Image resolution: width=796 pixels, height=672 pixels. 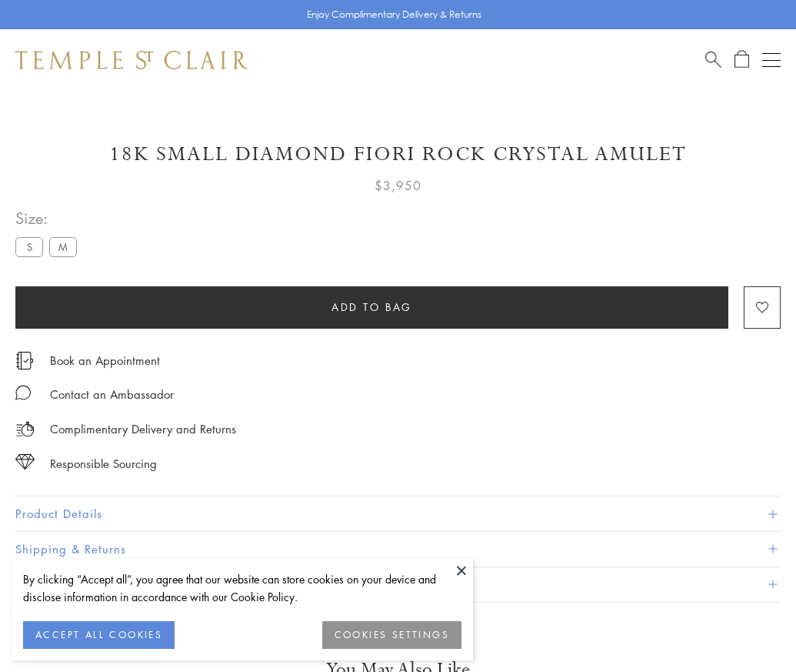 I want to click on h1: 18K Small Diamond Fiori Rock Crystal Amulet, so click(x=398, y=154).